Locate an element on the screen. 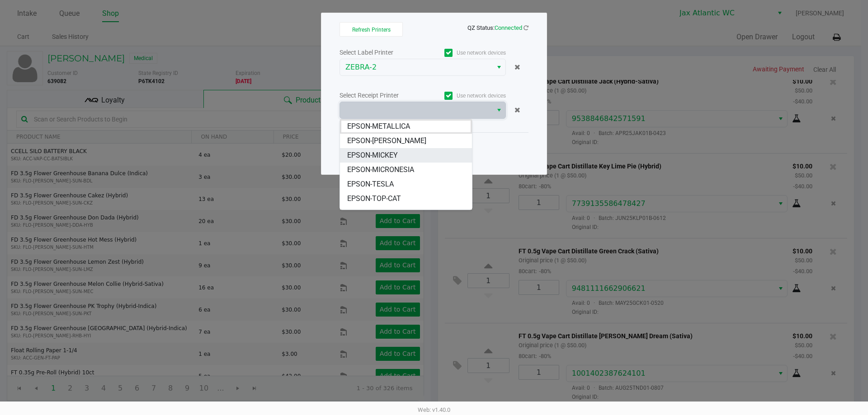 The height and width of the screenshot is (415, 868). div: Select Label Printer is located at coordinates (381, 52).